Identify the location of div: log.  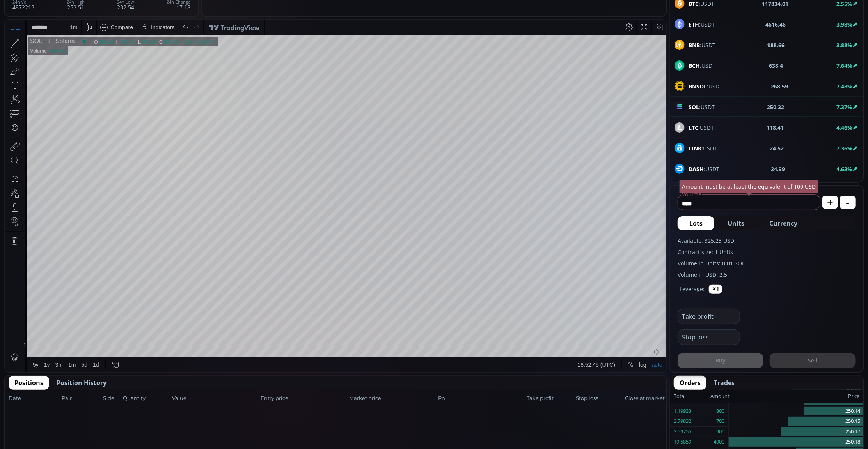
(638, 345).